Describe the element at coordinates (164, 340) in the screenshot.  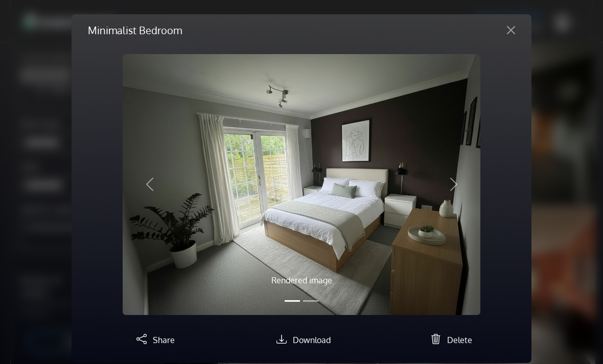
I see `span: Share` at that location.